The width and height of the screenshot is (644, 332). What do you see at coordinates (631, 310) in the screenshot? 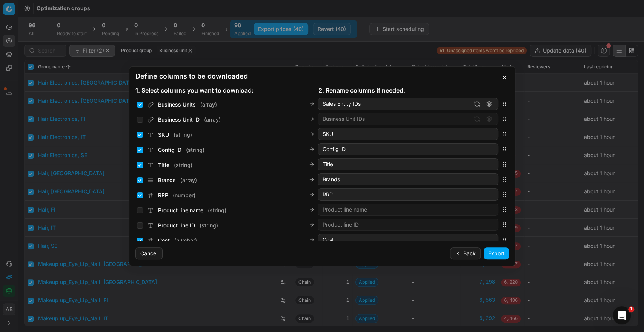
I see `span: 1` at bounding box center [631, 310].